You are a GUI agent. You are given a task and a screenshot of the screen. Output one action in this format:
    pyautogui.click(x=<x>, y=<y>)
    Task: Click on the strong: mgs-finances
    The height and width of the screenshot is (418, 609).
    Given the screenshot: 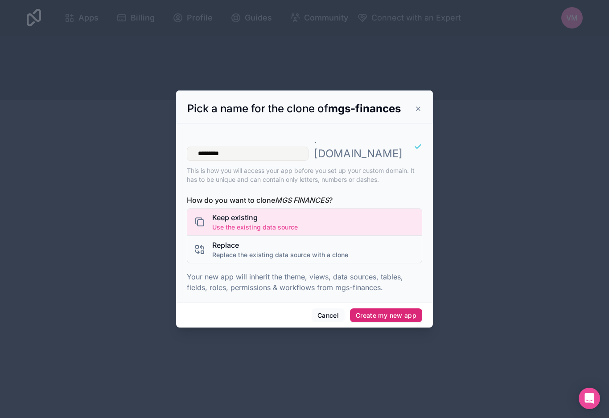 What is the action you would take?
    pyautogui.click(x=364, y=108)
    